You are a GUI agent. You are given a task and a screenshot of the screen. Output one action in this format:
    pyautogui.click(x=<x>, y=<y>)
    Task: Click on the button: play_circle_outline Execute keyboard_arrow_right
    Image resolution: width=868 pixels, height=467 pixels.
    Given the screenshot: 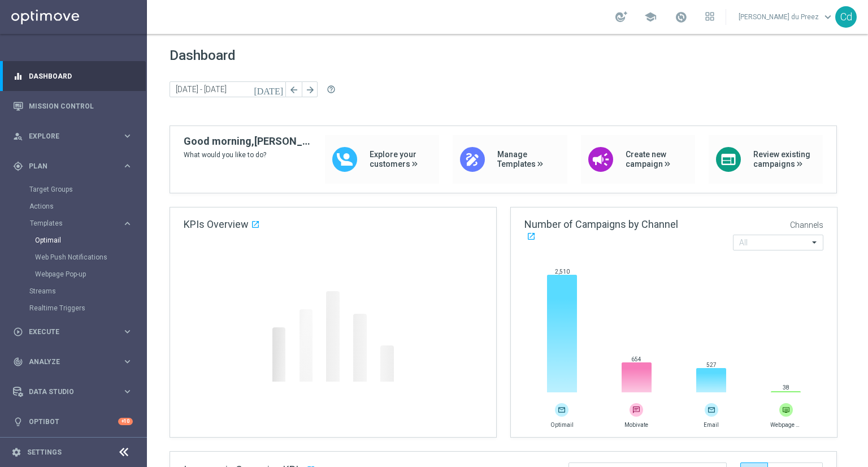 What is the action you would take?
    pyautogui.click(x=73, y=332)
    